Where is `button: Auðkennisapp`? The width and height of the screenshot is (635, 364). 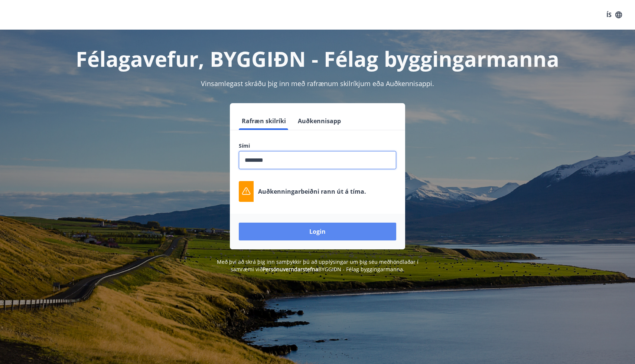 button: Auðkennisapp is located at coordinates (319, 120).